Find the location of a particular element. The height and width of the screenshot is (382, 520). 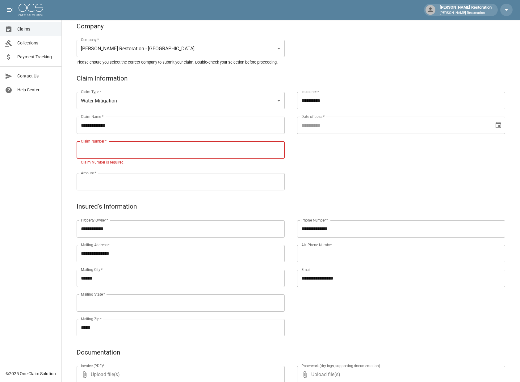

span: Claims is located at coordinates (37, 29).